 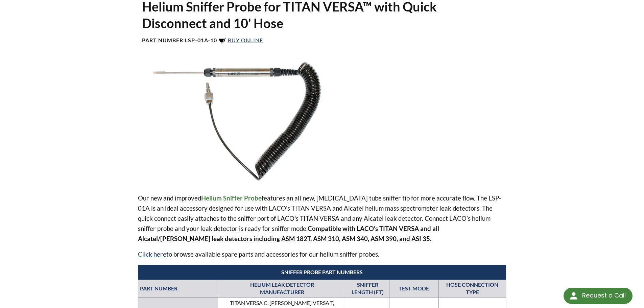 What do you see at coordinates (152, 254) in the screenshot?
I see `a: Click here` at bounding box center [152, 254].